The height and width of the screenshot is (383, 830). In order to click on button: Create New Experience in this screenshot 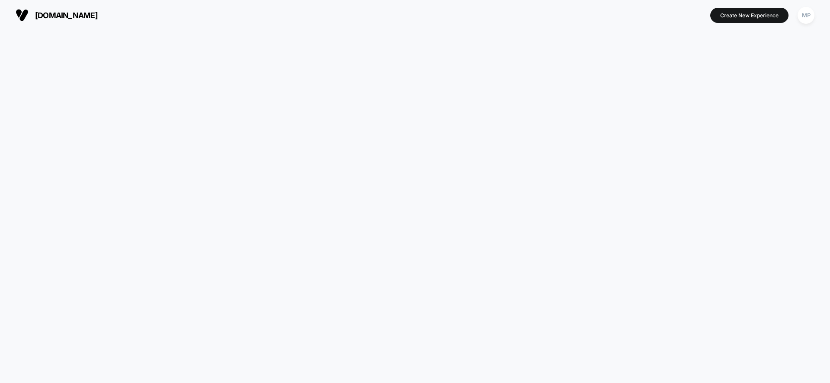, I will do `click(749, 15)`.